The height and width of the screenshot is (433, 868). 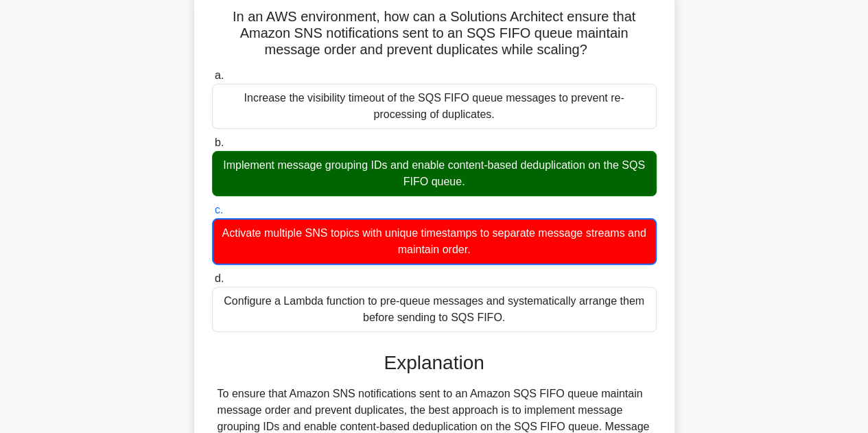 I want to click on span: d., so click(x=219, y=278).